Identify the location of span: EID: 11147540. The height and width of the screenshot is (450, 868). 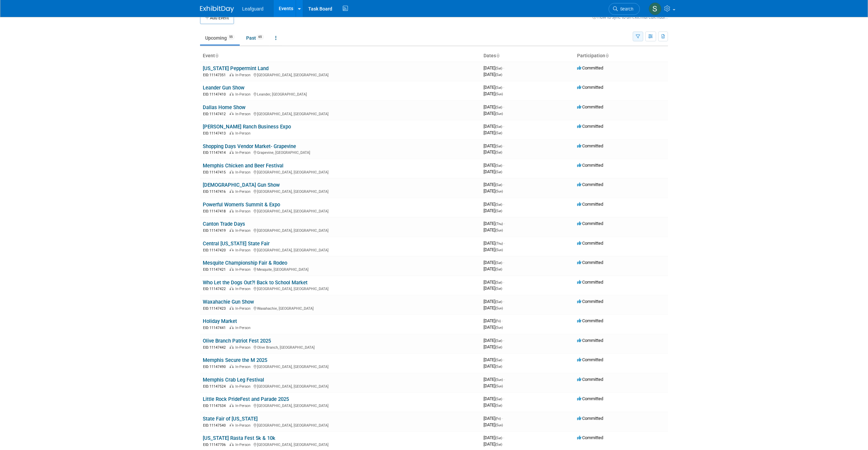
(215, 425).